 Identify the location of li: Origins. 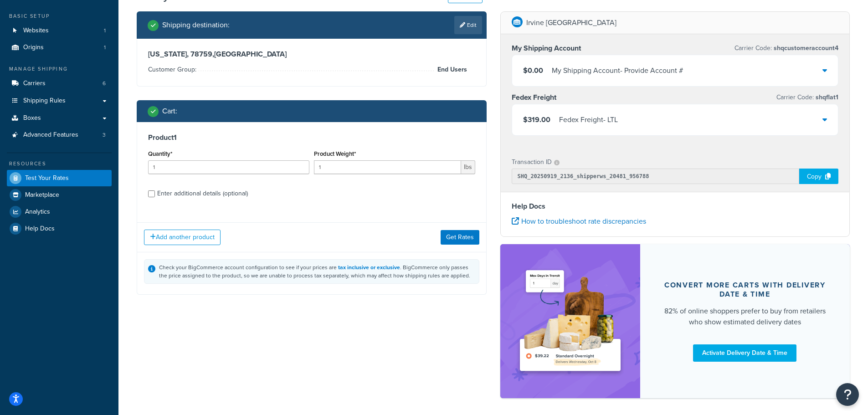
(59, 47).